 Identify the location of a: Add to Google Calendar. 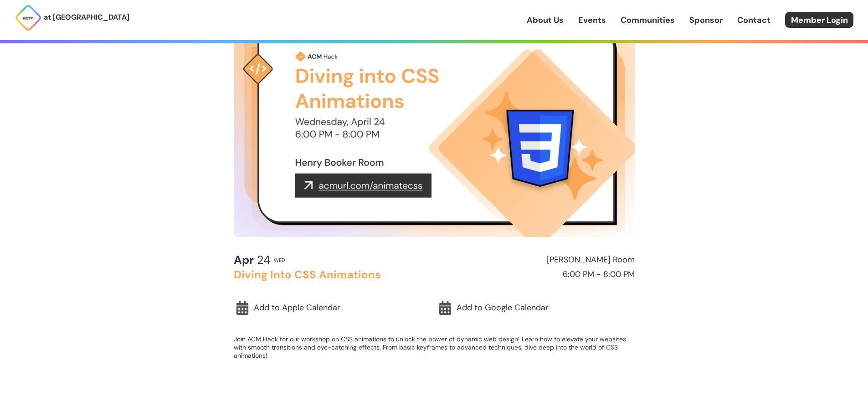
(535, 307).